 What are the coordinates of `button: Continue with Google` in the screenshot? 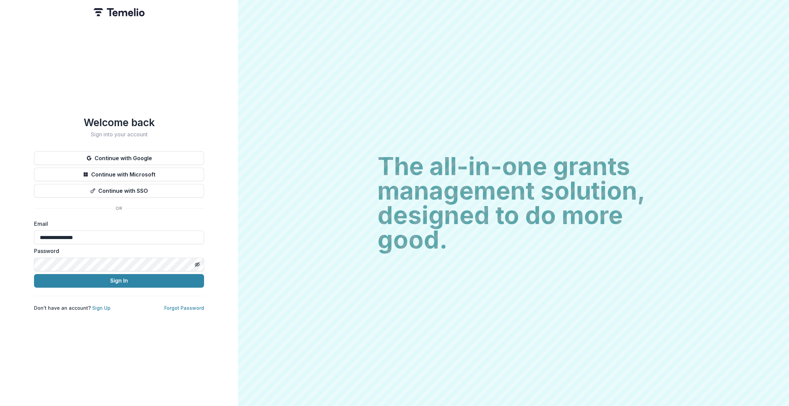 It's located at (119, 158).